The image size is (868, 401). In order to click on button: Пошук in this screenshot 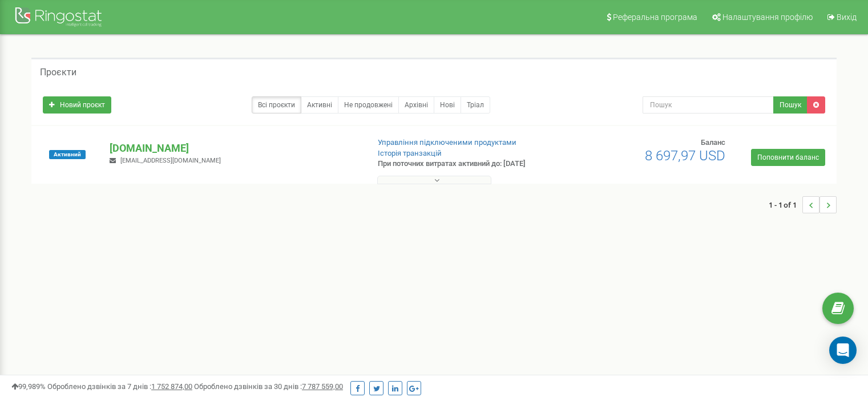, I will do `click(790, 105)`.